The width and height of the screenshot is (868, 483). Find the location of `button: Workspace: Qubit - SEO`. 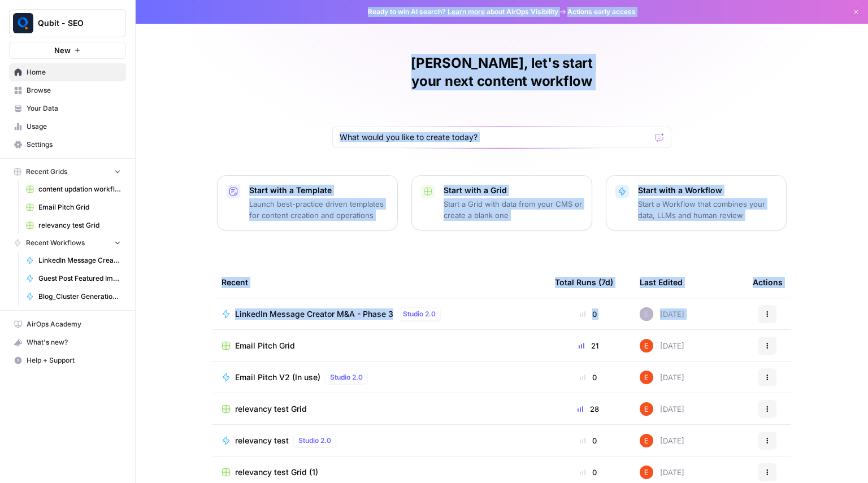

button: Workspace: Qubit - SEO is located at coordinates (67, 23).